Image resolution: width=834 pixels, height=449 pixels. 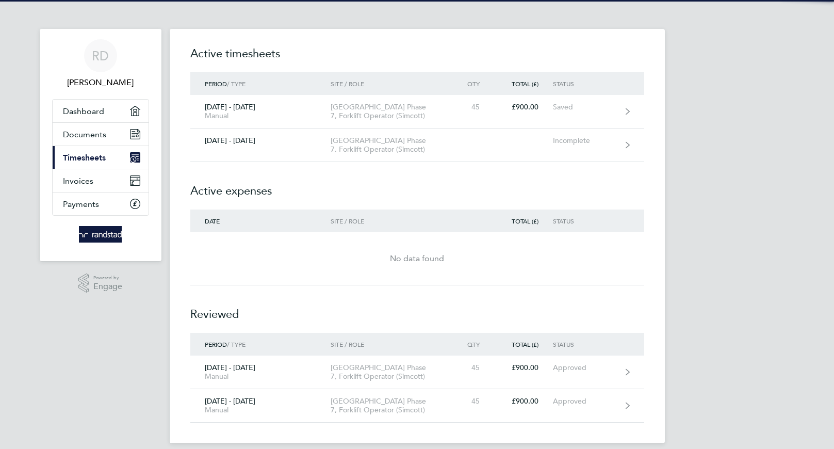 I want to click on span: Timesheets, so click(x=84, y=157).